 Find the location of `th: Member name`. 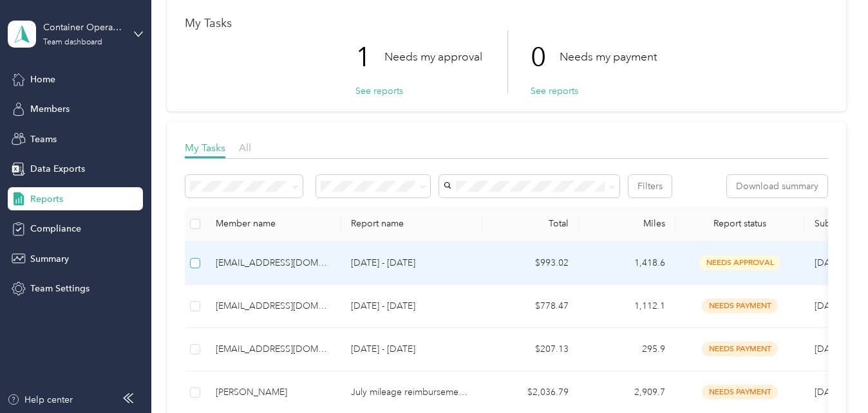

th: Member name is located at coordinates (273, 224).